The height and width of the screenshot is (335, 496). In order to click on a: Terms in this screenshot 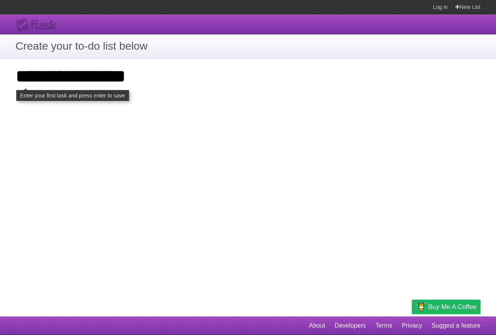, I will do `click(384, 325)`.